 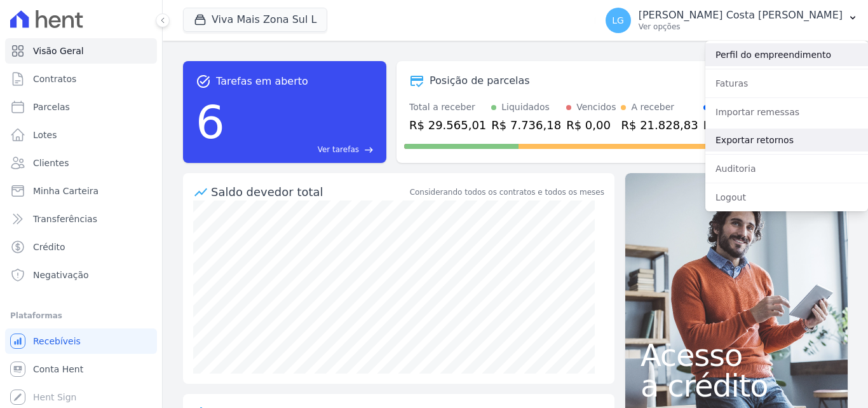 I want to click on div: R$ 7.736,18, so click(x=526, y=125).